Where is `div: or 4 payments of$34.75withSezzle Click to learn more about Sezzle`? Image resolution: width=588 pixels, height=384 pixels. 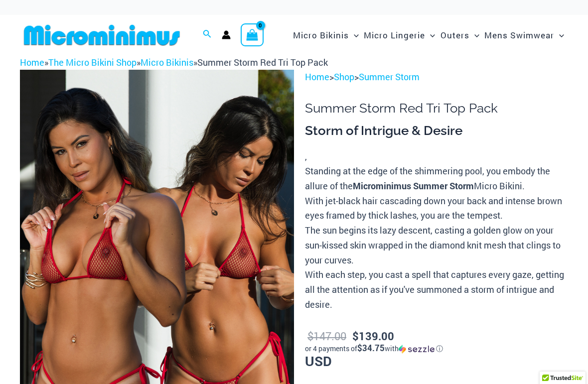
div: or 4 payments of$34.75withSezzle Click to learn more about Sezzle is located at coordinates (436, 349).